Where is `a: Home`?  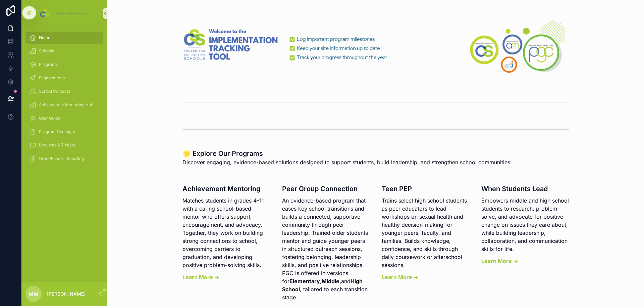
a: Home is located at coordinates (64, 38).